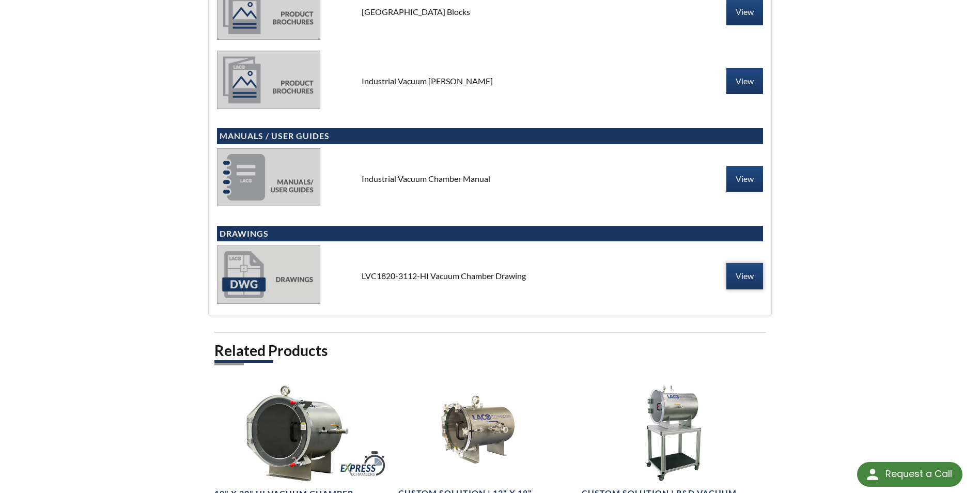 The image size is (980, 493). Describe the element at coordinates (490, 276) in the screenshot. I see `div: LVC1820-3112-HI Vacuum Chamber Drawing` at that location.